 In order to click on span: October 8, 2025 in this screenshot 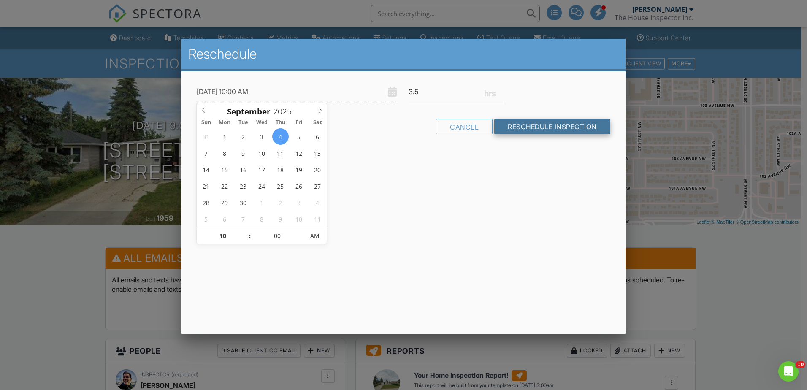, I will do `click(262, 219)`.